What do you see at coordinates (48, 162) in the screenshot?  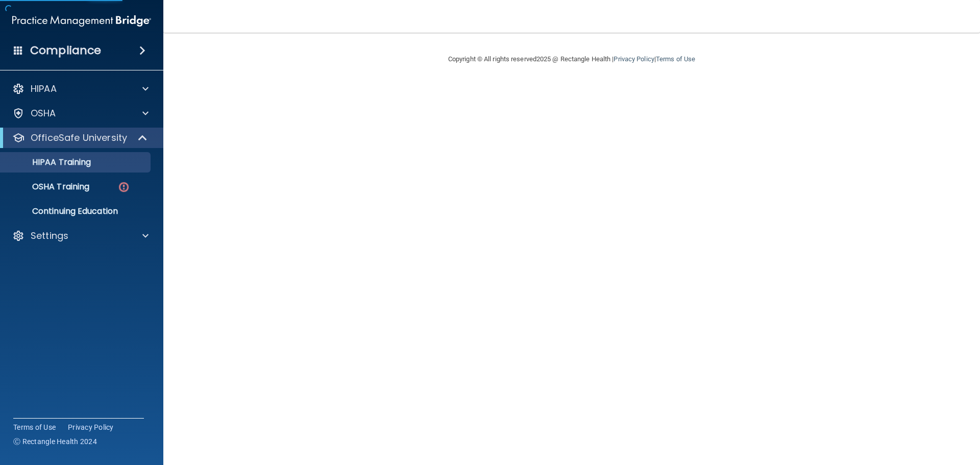 I see `p: HIPAA Training` at bounding box center [48, 162].